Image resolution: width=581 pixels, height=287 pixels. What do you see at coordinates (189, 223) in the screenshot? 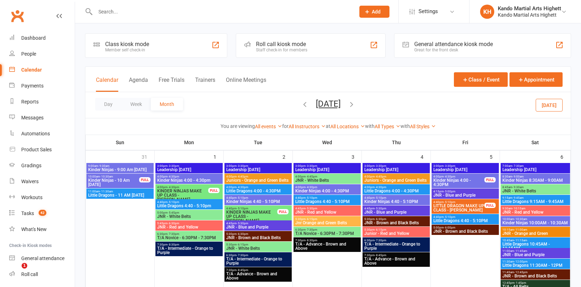
I see `span: 5:45pm` at bounding box center [189, 223].